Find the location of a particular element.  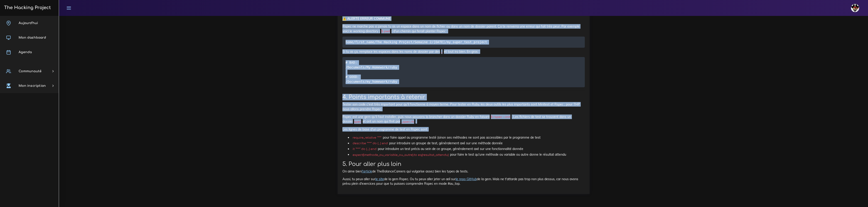

code: # BAD: /Documents/My Homework/ruby # GOOD: /Documents/my_homework/ruby is located at coordinates (372, 72).